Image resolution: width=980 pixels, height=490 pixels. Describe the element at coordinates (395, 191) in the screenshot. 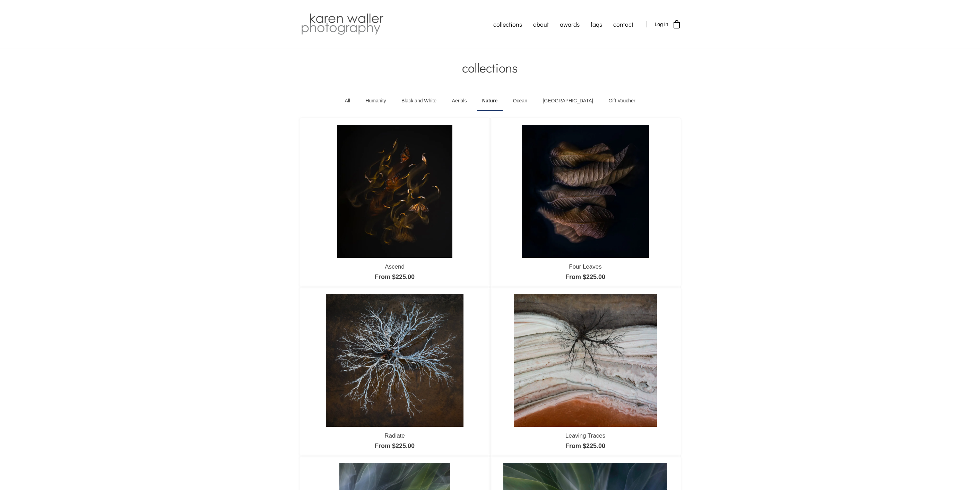

I see `img: Ascend` at that location.